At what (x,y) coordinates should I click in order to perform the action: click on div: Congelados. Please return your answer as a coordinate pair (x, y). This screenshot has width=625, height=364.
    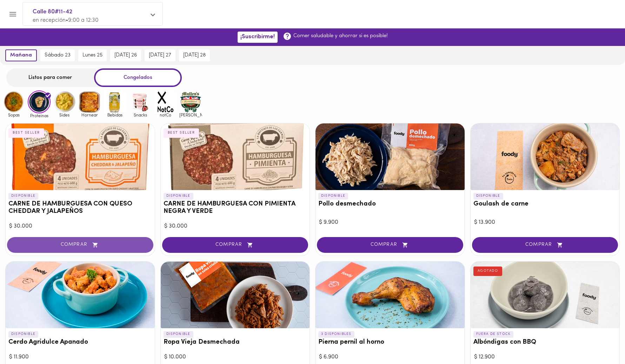
    Looking at the image, I should click on (138, 77).